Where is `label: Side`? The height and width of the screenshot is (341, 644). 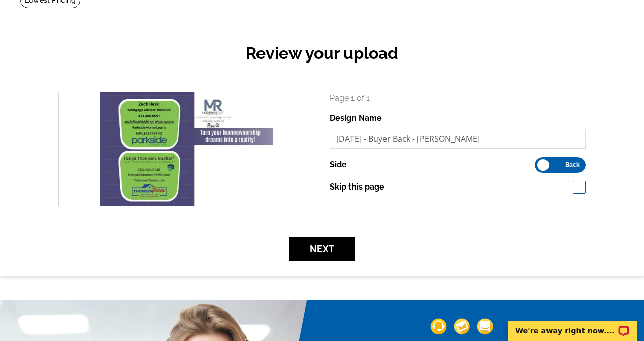
label: Side is located at coordinates (338, 164).